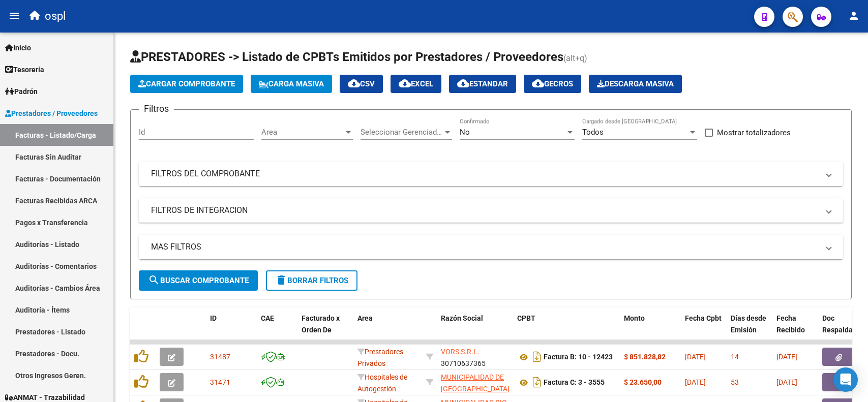 This screenshot has width=868, height=402. What do you see at coordinates (381, 357) in the screenshot?
I see `span: Prestadores Privados` at bounding box center [381, 357].